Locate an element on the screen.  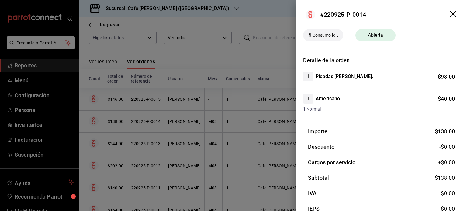
span: Consumo local is located at coordinates (325, 35).